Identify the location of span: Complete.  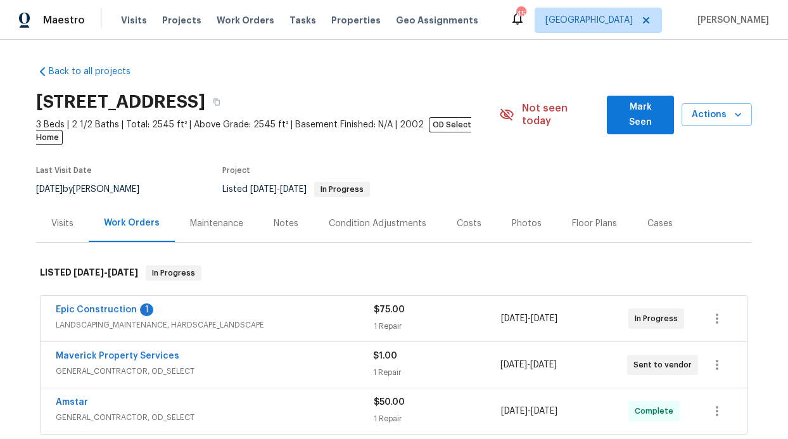
(656, 411).